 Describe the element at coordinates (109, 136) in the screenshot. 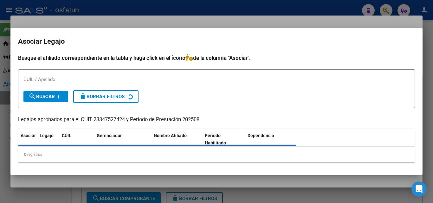

I see `span: Gerenciador` at that location.